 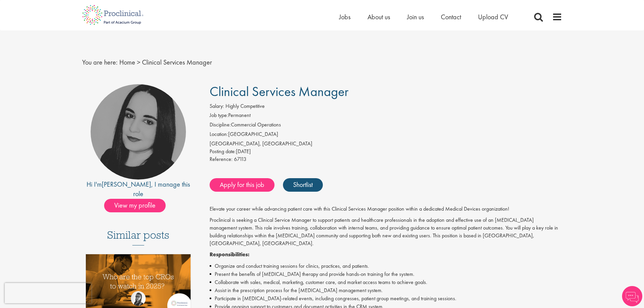 I want to click on label: Reference:, so click(x=221, y=159).